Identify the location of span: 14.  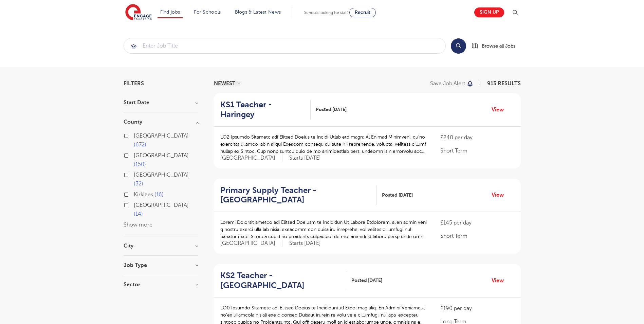
(138, 214).